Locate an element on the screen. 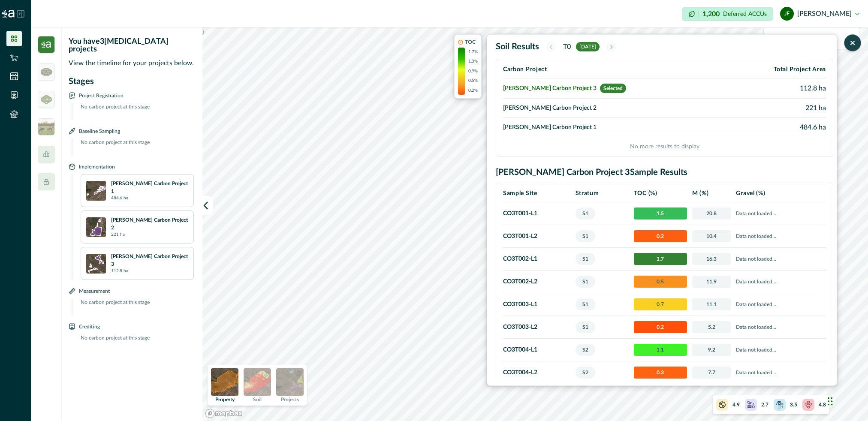 This screenshot has height=421, width=868. p: 1.7% is located at coordinates (473, 52).